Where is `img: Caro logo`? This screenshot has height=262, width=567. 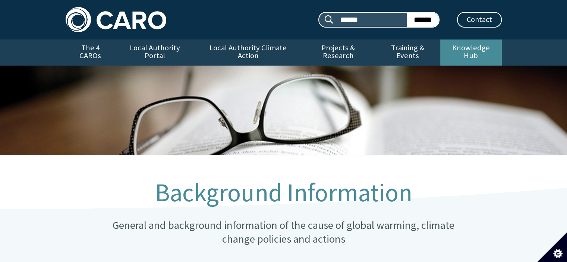 img: Caro logo is located at coordinates (116, 19).